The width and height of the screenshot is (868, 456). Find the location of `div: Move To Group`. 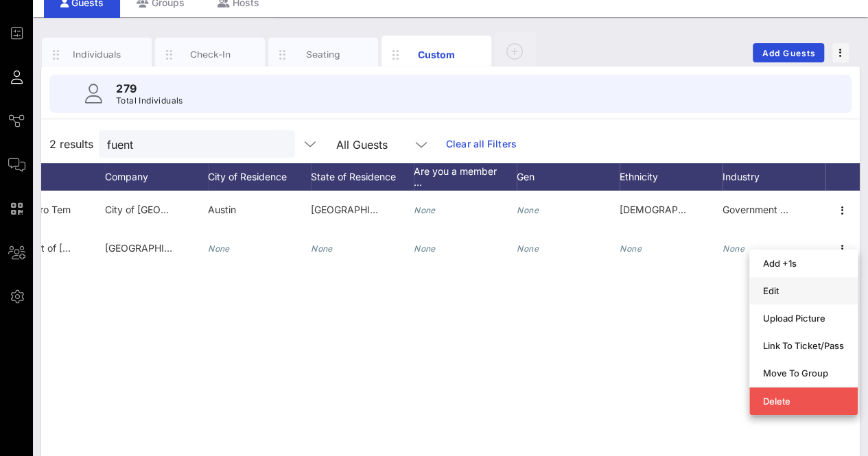

div: Move To Group is located at coordinates (804, 373).